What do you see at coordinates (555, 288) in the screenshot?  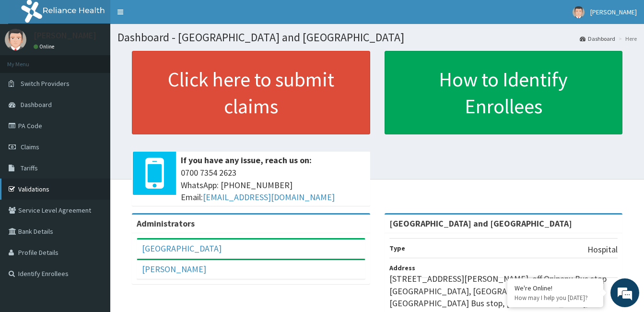 I see `div: We're Online!` at bounding box center [555, 288].